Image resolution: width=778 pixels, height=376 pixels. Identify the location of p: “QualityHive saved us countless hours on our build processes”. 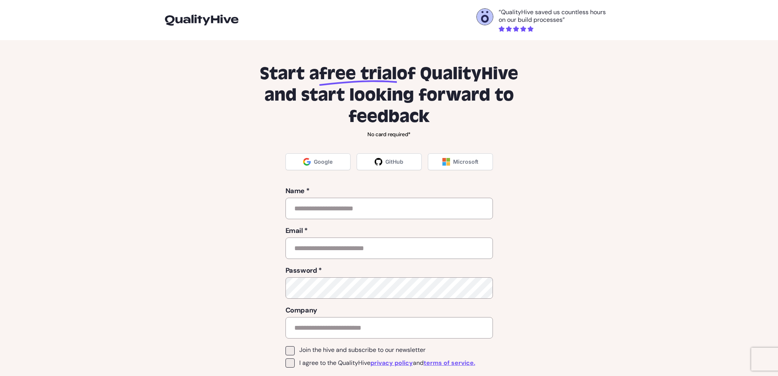
(556, 16).